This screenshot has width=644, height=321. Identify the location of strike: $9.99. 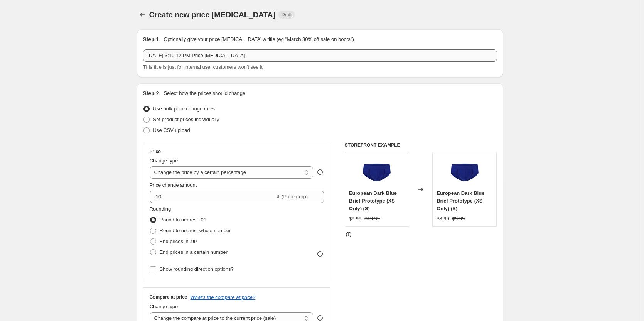
(459, 219).